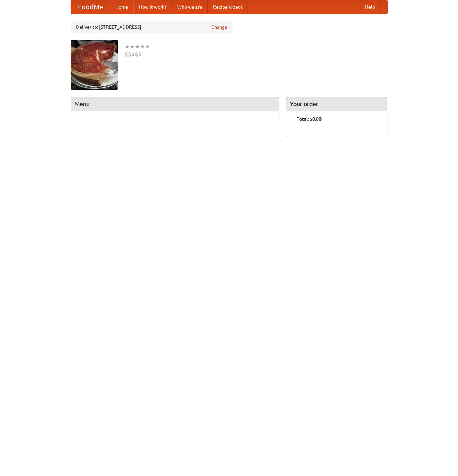 This screenshot has width=458, height=476. Describe the element at coordinates (122, 7) in the screenshot. I see `a: Home` at that location.